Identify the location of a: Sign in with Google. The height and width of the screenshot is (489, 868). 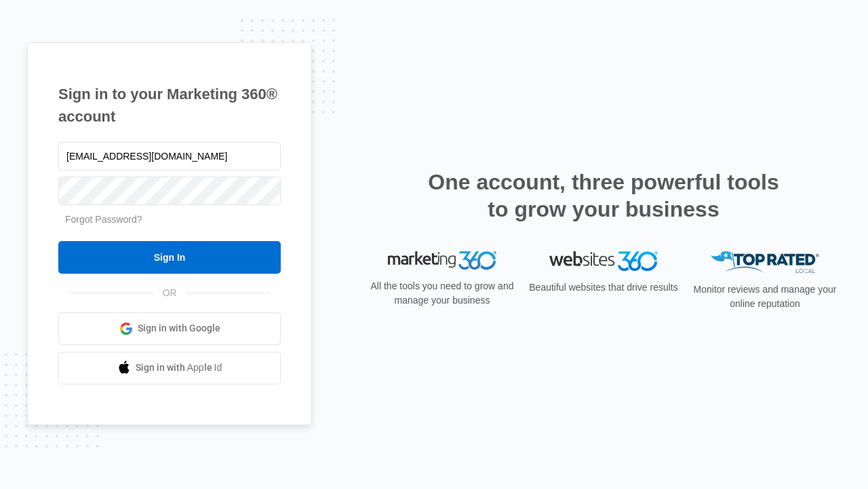
(170, 328).